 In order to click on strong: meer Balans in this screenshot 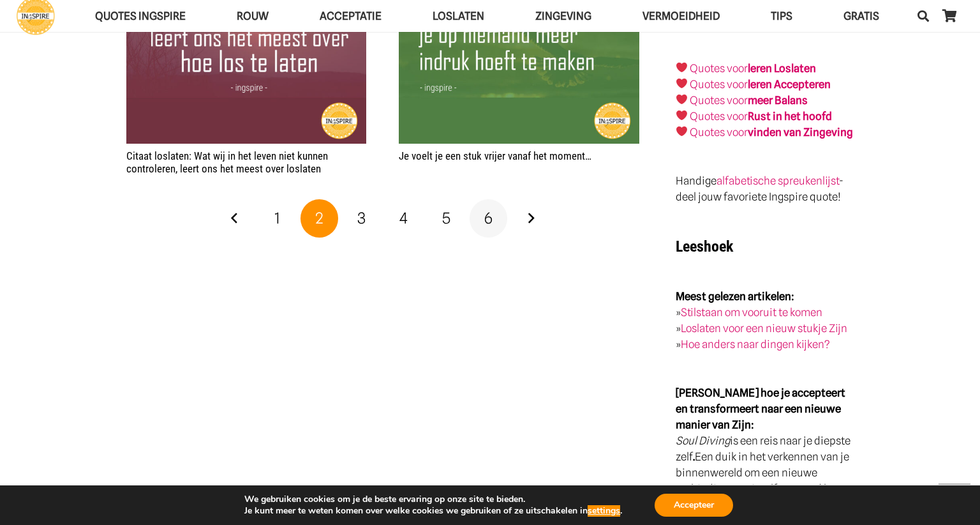, I will do `click(778, 100)`.